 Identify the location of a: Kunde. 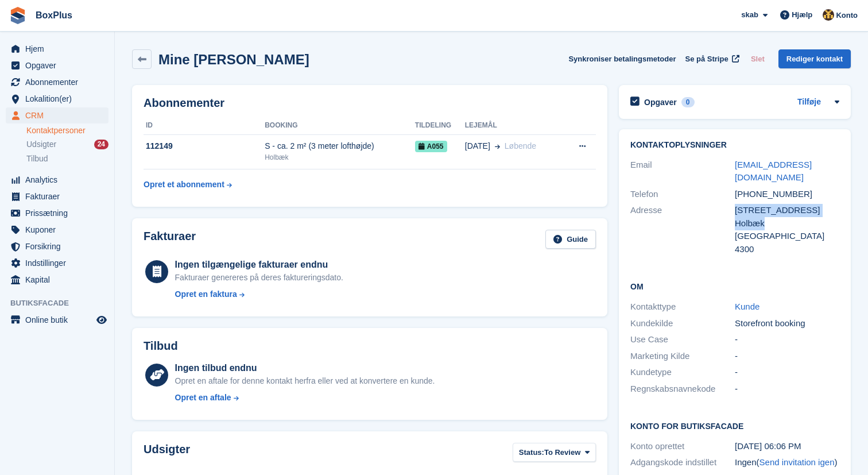
(747, 307).